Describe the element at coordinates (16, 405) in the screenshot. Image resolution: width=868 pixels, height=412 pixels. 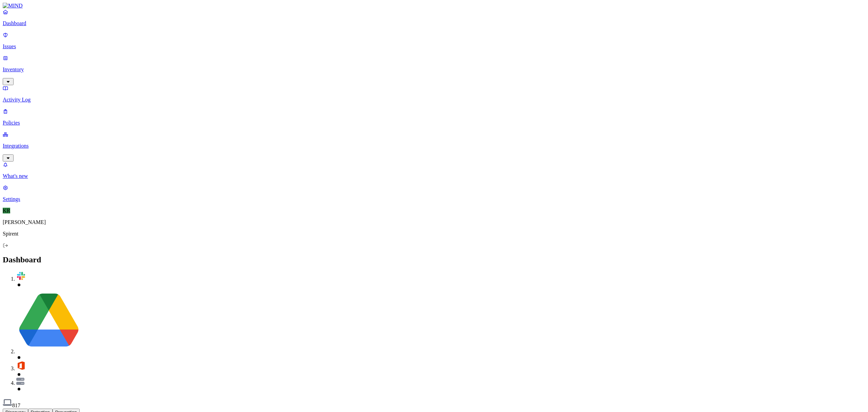
I see `span: 817` at that location.